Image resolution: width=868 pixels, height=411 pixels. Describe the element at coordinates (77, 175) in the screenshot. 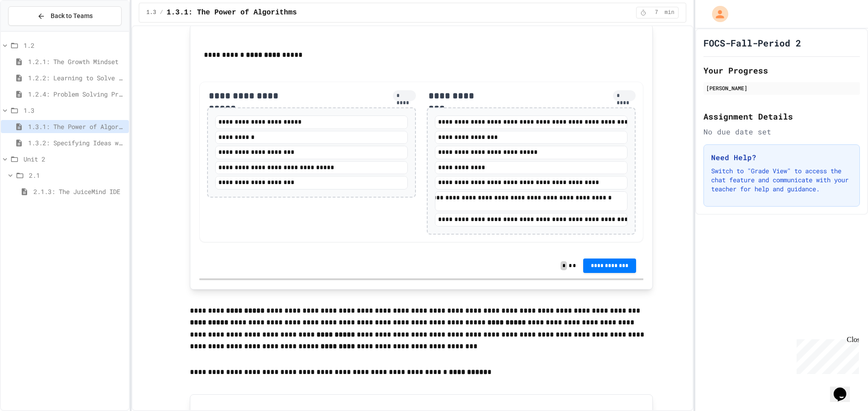

I see `span: 2.1` at that location.